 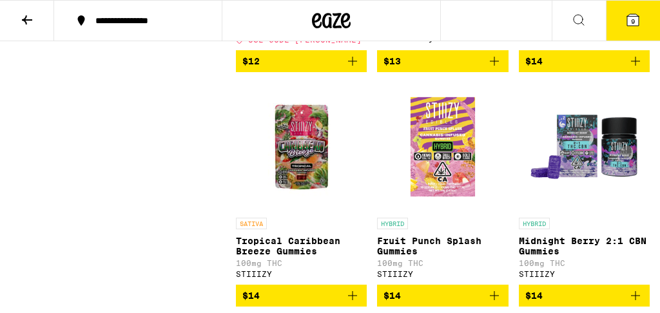 What do you see at coordinates (302, 147) in the screenshot?
I see `img: STIIIZY - Tropical Caribbean Breeze Gummies` at bounding box center [302, 147].